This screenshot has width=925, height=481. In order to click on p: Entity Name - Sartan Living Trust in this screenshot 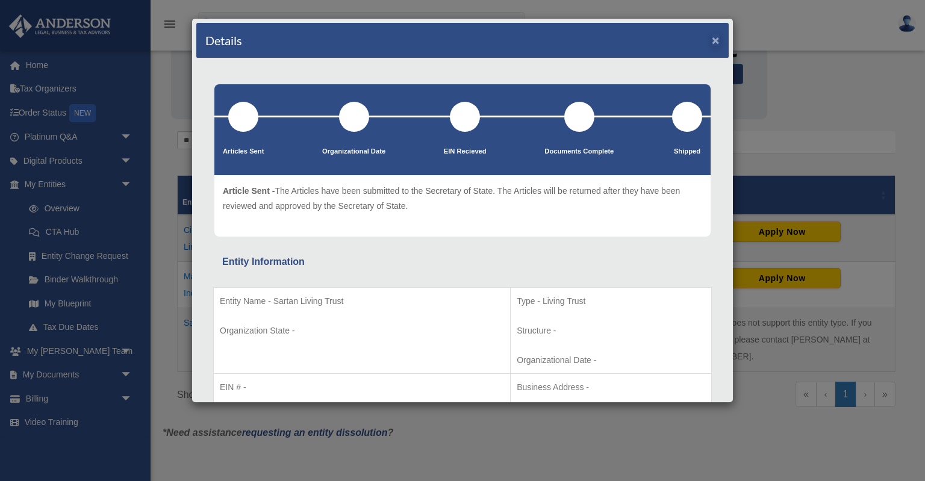, I will do `click(362, 301)`.